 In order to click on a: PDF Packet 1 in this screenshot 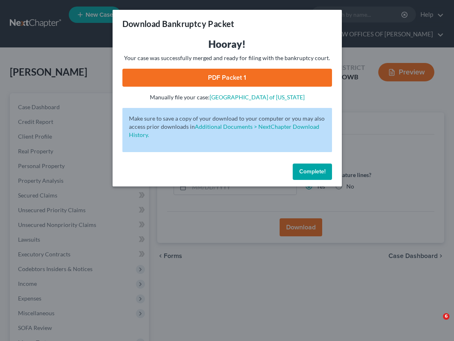, I will do `click(227, 78)`.